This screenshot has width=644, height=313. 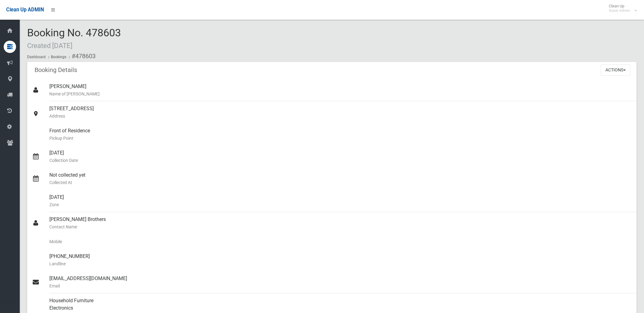 I want to click on div: Front of Residence, so click(x=341, y=135).